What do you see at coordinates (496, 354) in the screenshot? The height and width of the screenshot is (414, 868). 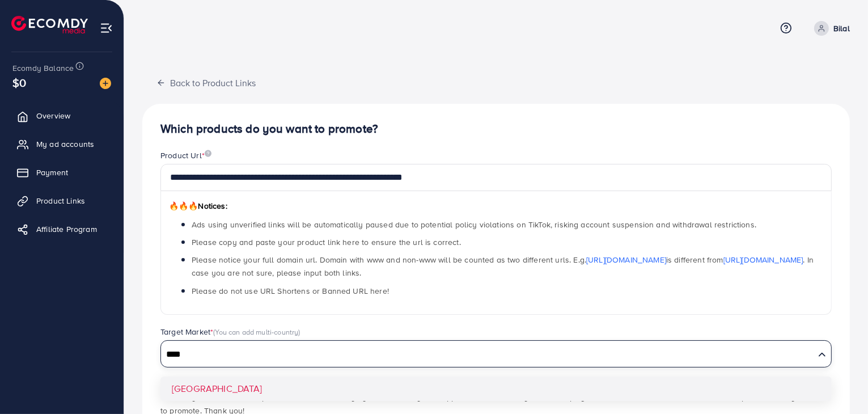 I see `div: Search for option` at bounding box center [496, 354].